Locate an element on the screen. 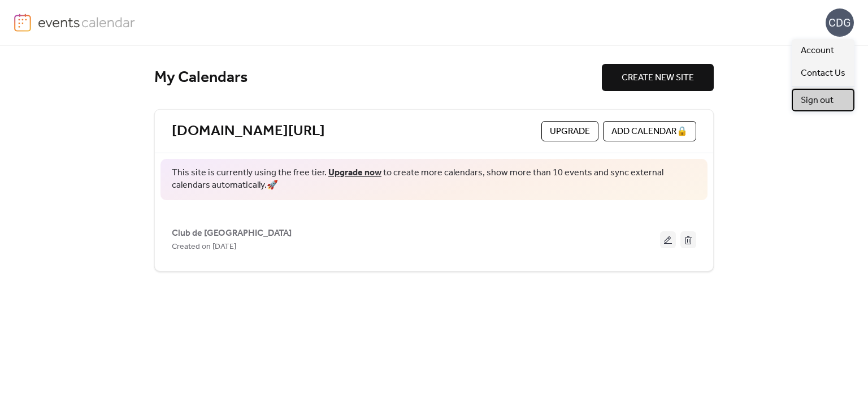 This screenshot has height=393, width=868. div: My Calendars is located at coordinates (378, 78).